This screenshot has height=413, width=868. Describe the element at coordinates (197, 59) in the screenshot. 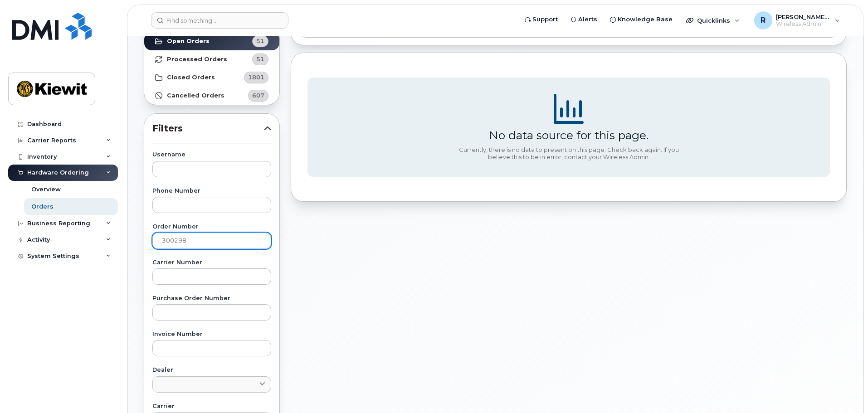

I see `strong: Processed Orders` at that location.